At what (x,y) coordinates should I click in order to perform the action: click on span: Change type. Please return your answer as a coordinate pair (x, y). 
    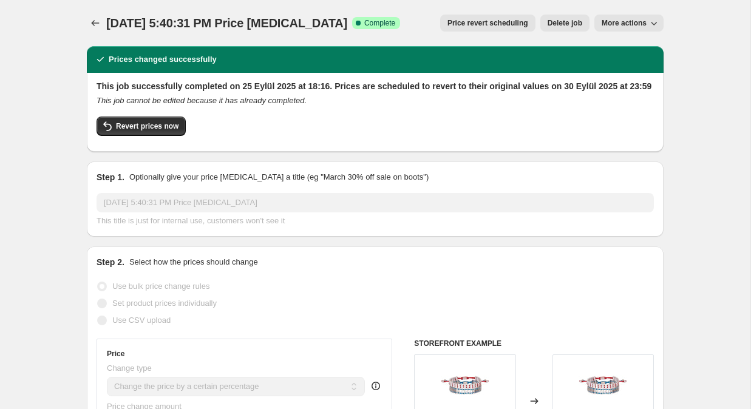
    Looking at the image, I should click on (129, 368).